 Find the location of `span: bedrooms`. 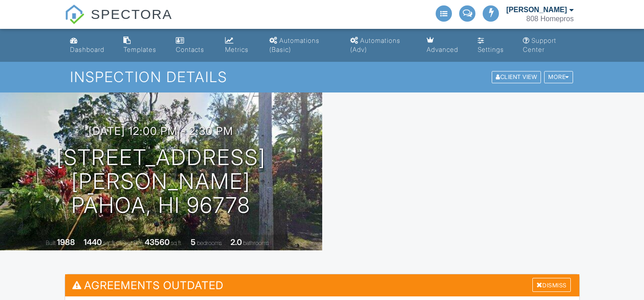

span: bedrooms is located at coordinates (209, 243).